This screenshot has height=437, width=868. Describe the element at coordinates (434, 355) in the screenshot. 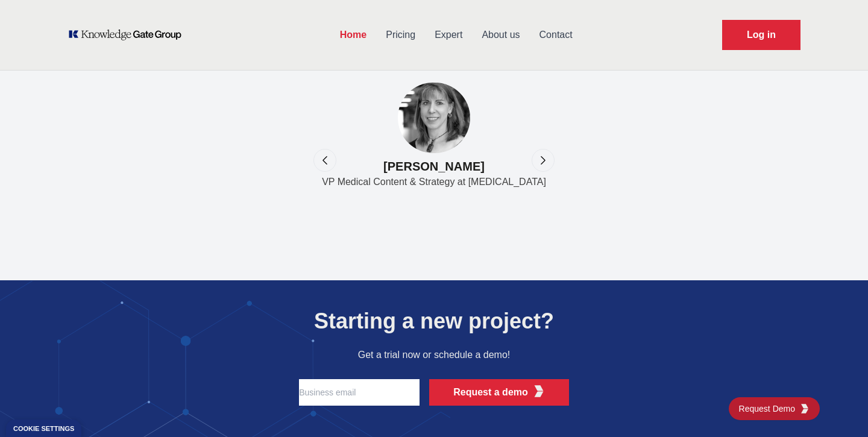

I see `p: Get a trial now or schedule a demo!` at that location.